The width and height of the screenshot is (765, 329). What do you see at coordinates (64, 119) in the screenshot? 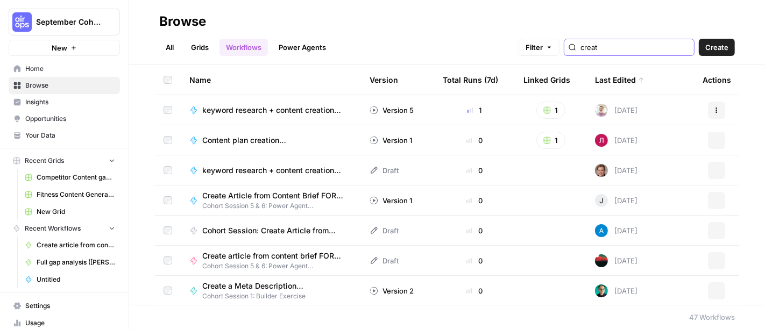
I see `a: Opportunities` at bounding box center [64, 119].